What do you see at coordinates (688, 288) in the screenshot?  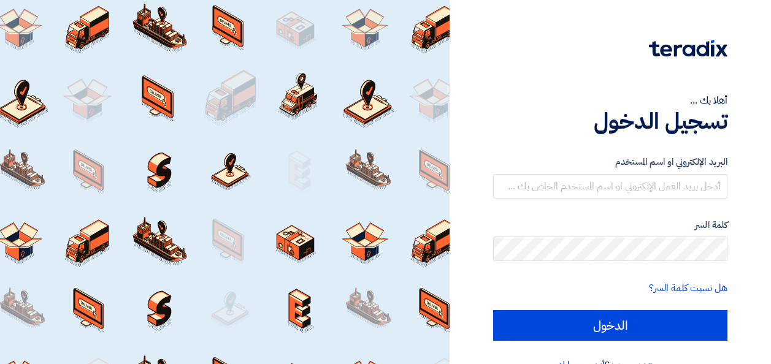 I see `a: هل نسيت كلمة السر؟` at bounding box center [688, 288].